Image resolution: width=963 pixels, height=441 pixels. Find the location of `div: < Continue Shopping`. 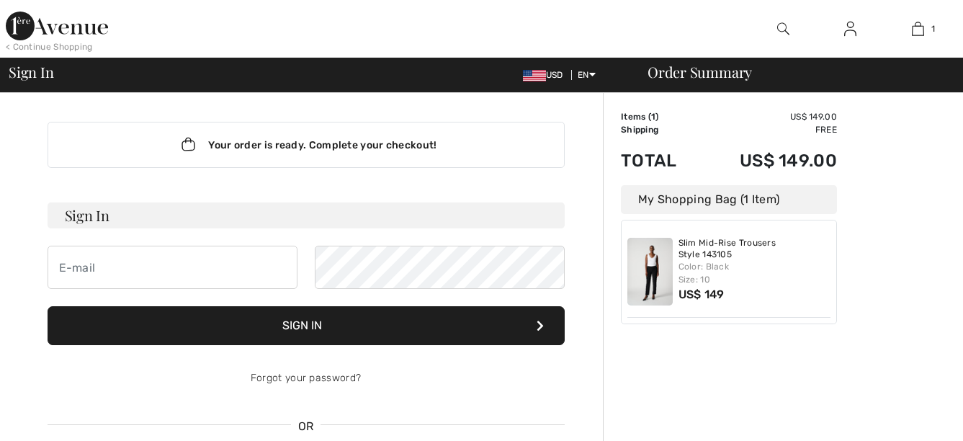

div: < Continue Shopping is located at coordinates (49, 47).